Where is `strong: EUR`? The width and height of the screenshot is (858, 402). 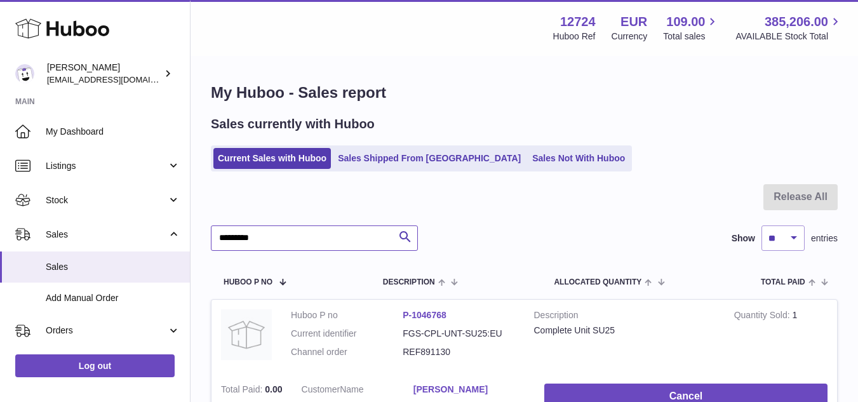 strong: EUR is located at coordinates (634, 22).